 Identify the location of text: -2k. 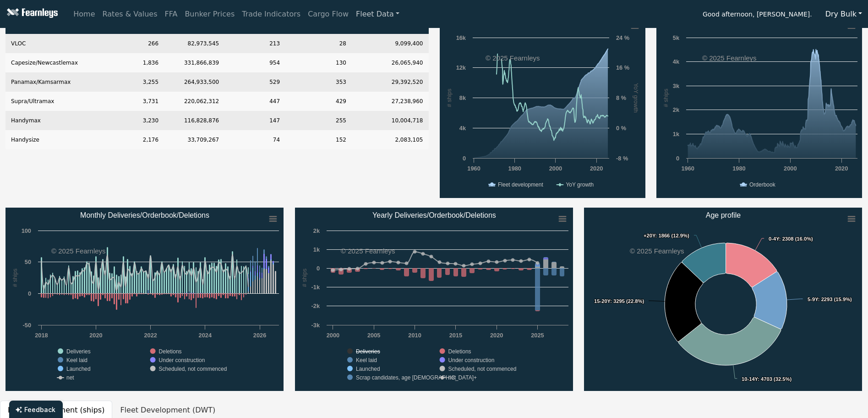
(315, 306).